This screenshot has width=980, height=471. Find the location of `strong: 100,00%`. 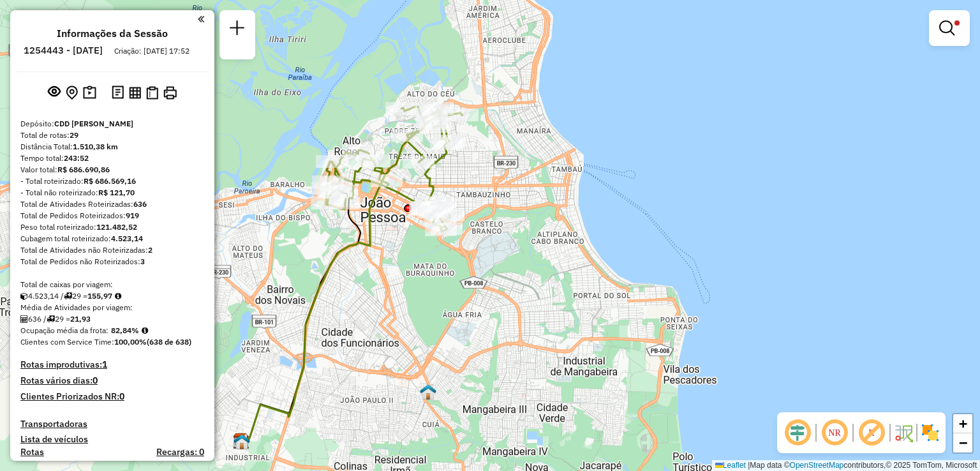

strong: 100,00% is located at coordinates (130, 342).